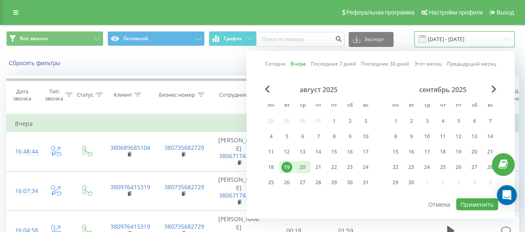 The image size is (525, 232). What do you see at coordinates (443, 121) in the screenshot?
I see `font: 4` at bounding box center [443, 121].